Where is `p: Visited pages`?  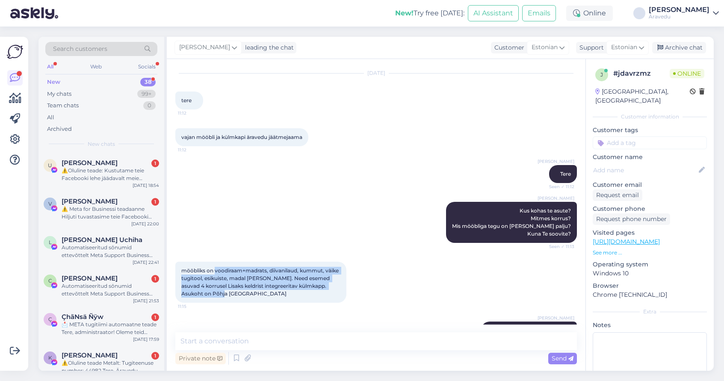 p: Visited pages is located at coordinates (650, 233).